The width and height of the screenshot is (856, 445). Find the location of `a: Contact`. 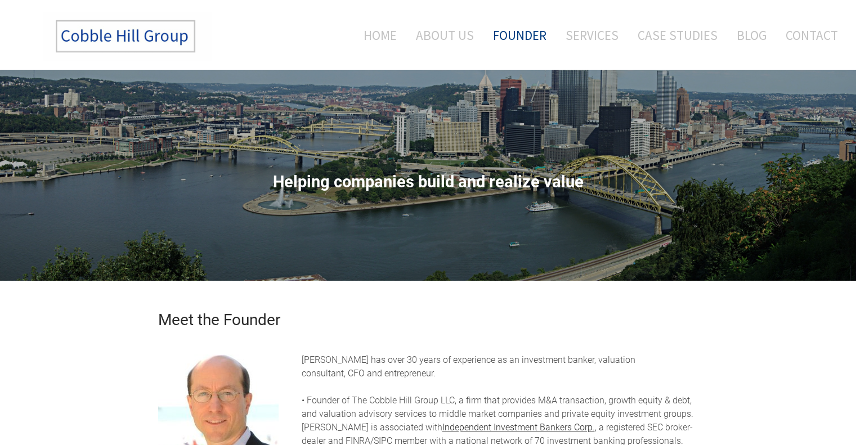

a: Contact is located at coordinates (808, 35).